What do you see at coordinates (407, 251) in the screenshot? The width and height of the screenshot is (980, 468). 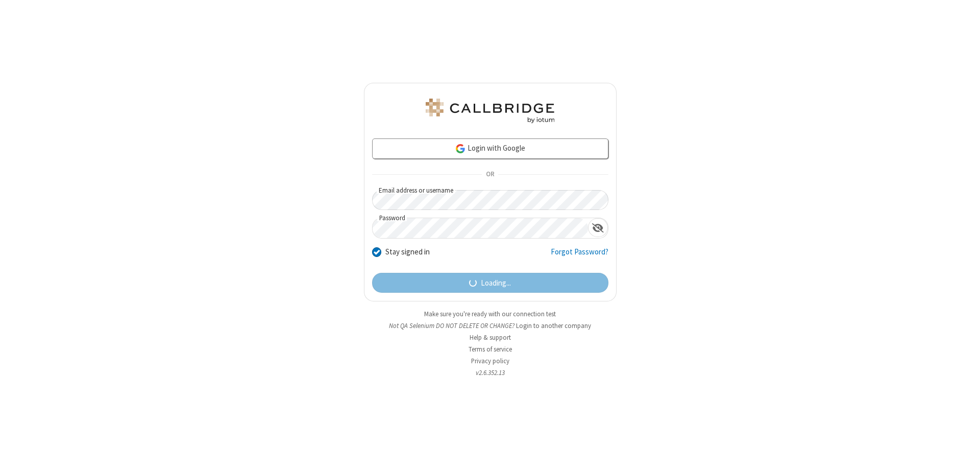 I see `label: Stay signed in` at bounding box center [407, 251].